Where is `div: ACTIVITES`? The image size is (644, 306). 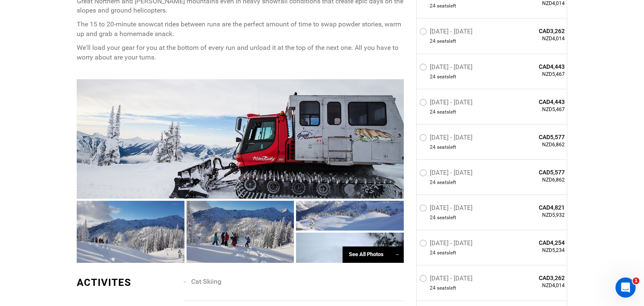 div: ACTIVITES is located at coordinates (127, 283).